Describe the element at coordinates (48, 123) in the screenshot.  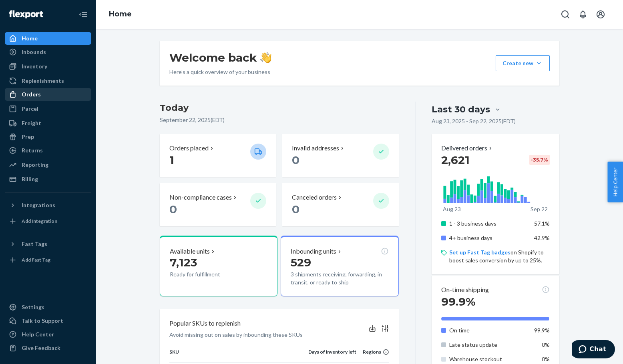
I see `a: Freight` at that location.